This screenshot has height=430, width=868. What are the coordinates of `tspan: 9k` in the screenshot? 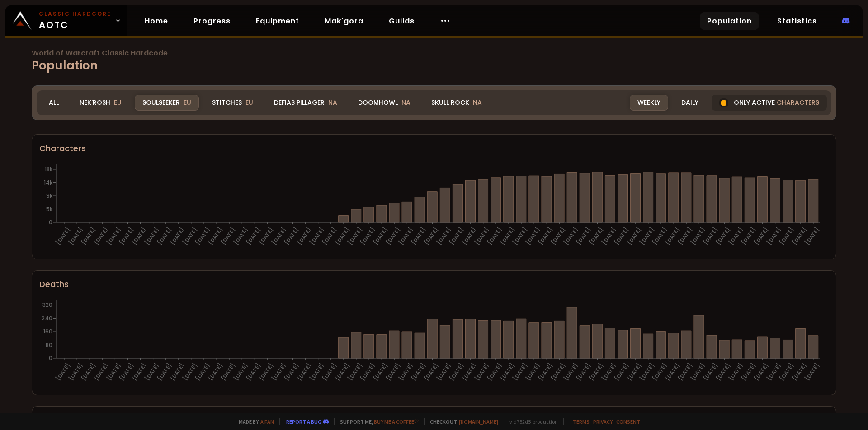 It's located at (49, 195).